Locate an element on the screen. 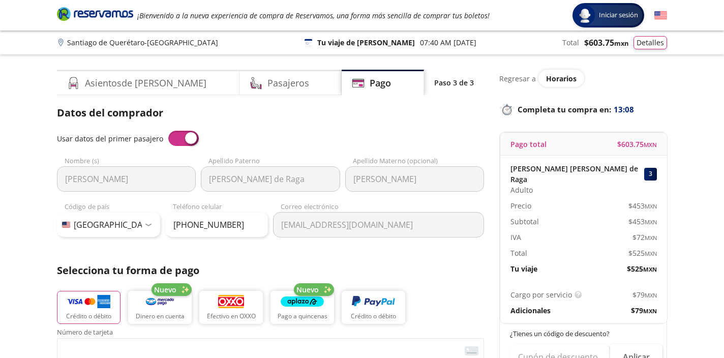 This screenshot has height=358, width=724. input: Apellido Materno (opcional) is located at coordinates (414, 179).